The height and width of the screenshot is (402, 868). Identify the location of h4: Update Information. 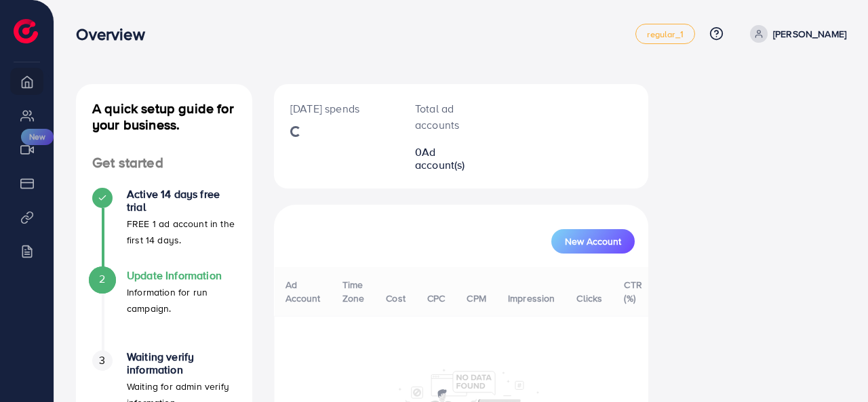
(181, 275).